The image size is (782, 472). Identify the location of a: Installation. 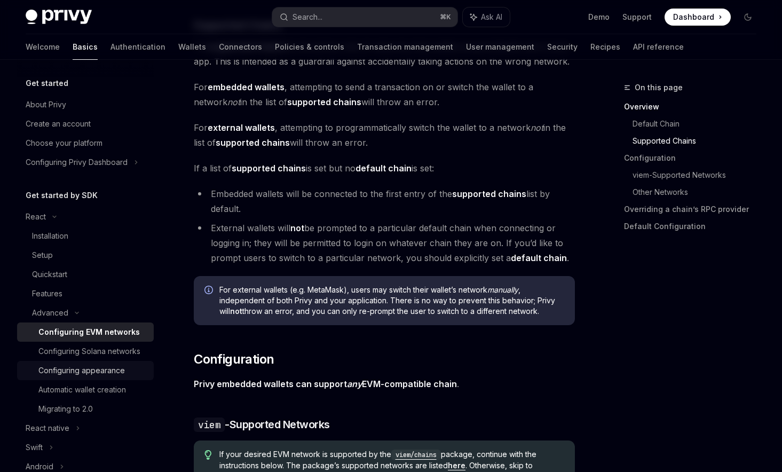
(85, 236).